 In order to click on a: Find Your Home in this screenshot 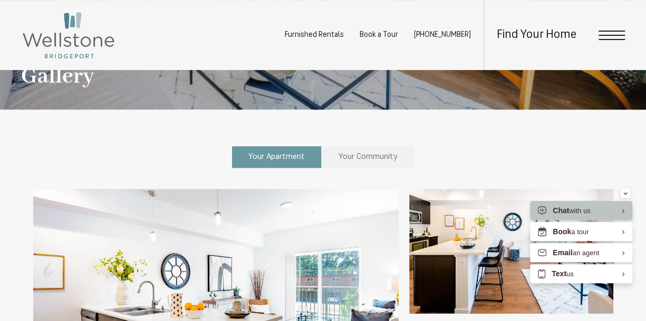, I will do `click(536, 35)`.